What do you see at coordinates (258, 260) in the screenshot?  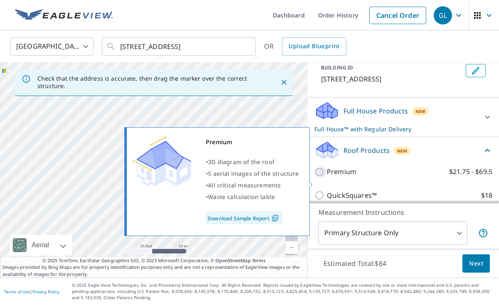 I see `a: Terms` at bounding box center [258, 260].